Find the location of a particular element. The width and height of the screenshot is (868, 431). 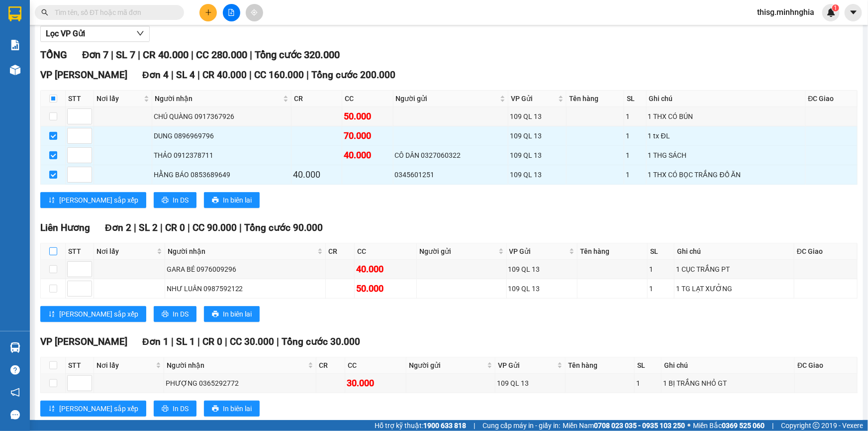

span: CC 160.000 is located at coordinates (279, 75).